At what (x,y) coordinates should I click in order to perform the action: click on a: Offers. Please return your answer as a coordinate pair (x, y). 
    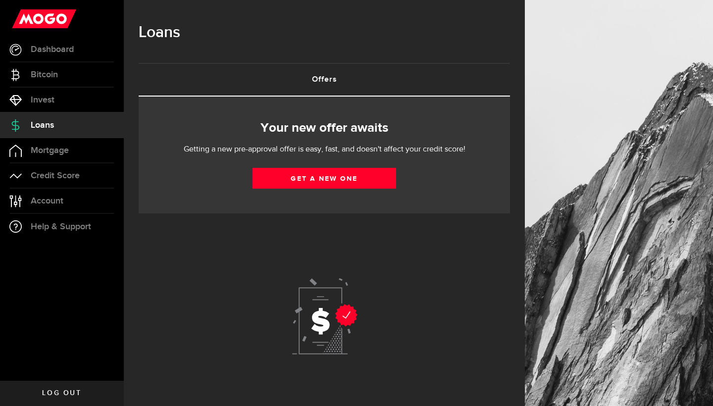
    Looking at the image, I should click on (324, 80).